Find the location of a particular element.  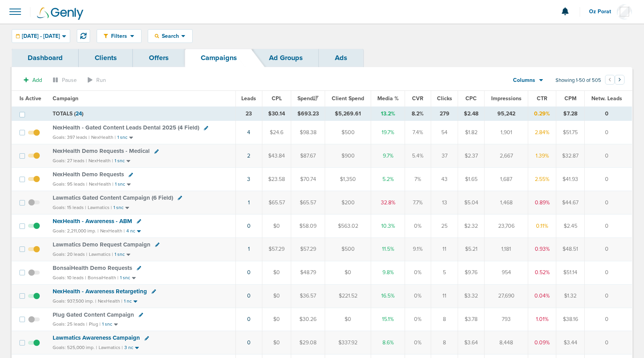

small: Goals: 20 leads | is located at coordinates (70, 254).